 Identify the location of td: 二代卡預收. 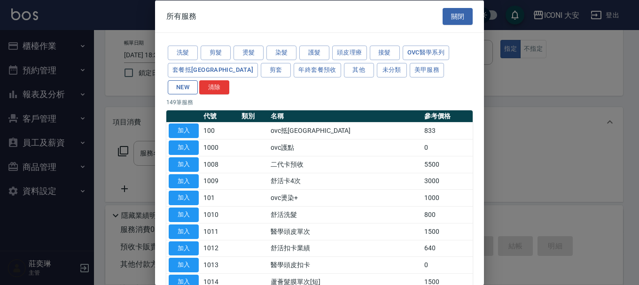
(345, 164).